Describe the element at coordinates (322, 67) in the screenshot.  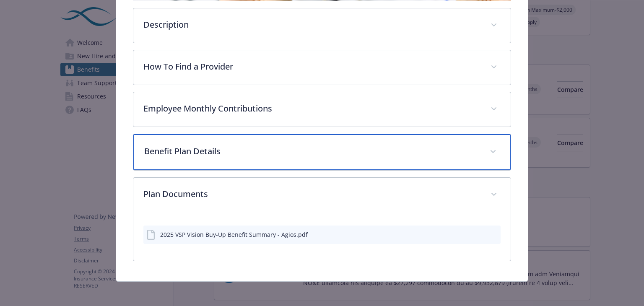
I see `div: How To Find a Provider` at that location.